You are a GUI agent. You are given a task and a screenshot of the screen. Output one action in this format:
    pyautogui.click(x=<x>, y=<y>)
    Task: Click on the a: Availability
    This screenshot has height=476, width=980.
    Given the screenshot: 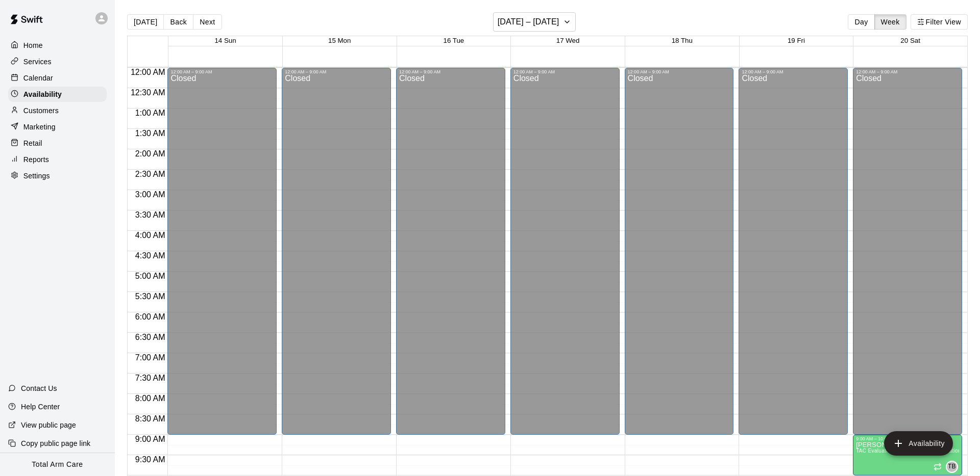 What is the action you would take?
    pyautogui.click(x=57, y=95)
    